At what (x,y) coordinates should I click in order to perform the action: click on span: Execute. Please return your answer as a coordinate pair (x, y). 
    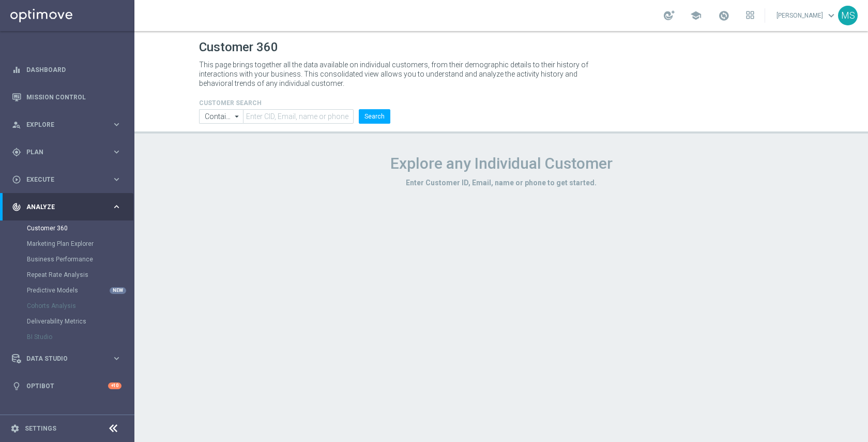
    Looking at the image, I should click on (69, 180).